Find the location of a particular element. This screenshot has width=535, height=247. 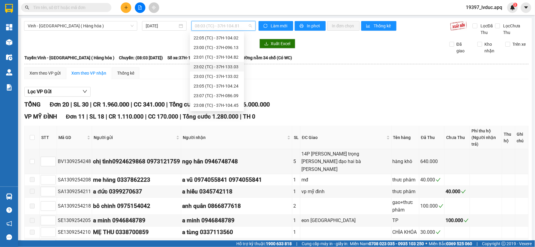

span: ĐC Giao is located at coordinates (343, 138).